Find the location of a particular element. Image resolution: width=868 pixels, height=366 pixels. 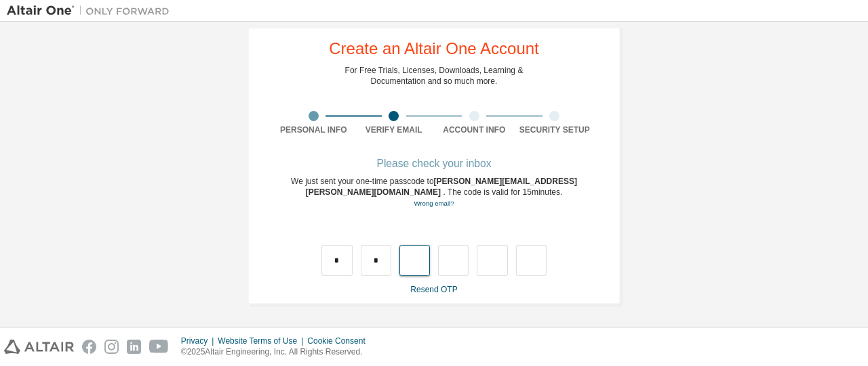

div: Privacy is located at coordinates (199, 341).